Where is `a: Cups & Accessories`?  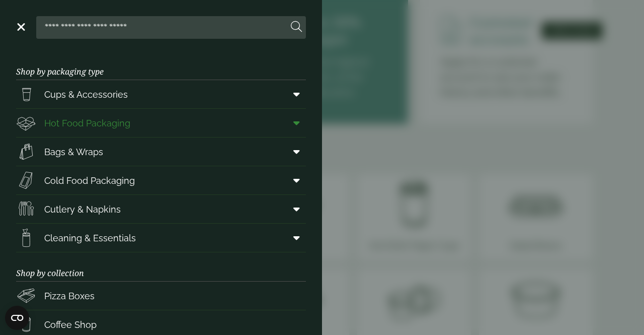 a: Cups & Accessories is located at coordinates (161, 94).